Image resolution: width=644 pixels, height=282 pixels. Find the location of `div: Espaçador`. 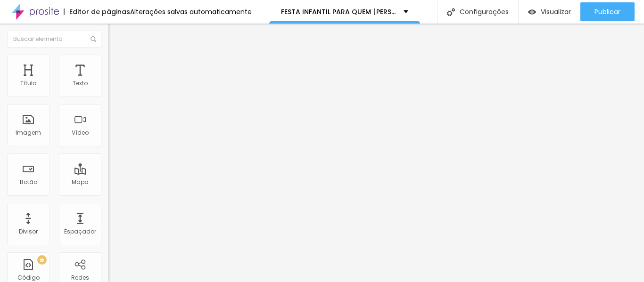

div: Espaçador is located at coordinates (80, 232).